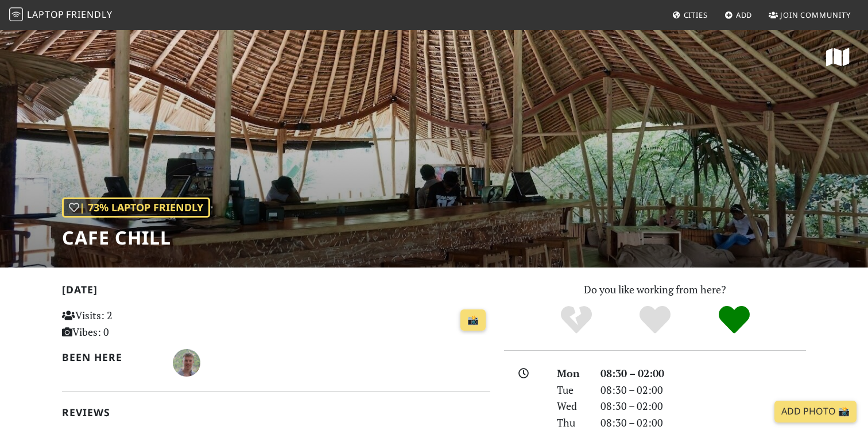 This screenshot has height=434, width=868. Describe the element at coordinates (128, 324) in the screenshot. I see `p: Visits: 2 Vibes: 0` at that location.